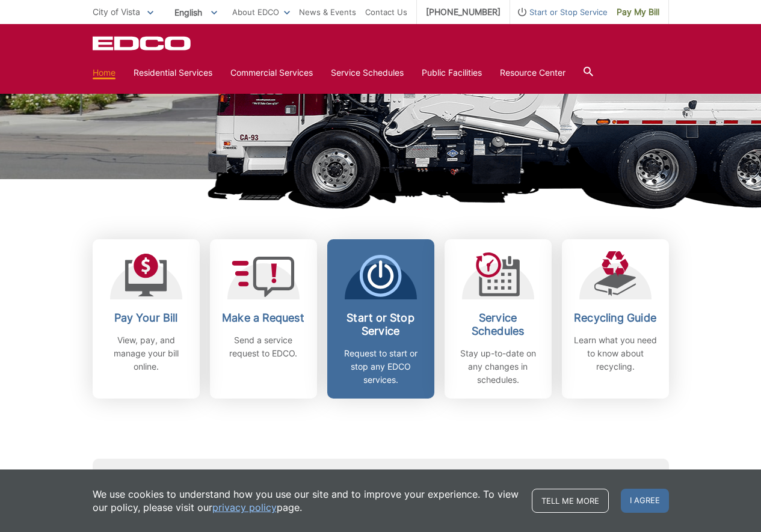 This screenshot has height=532, width=761. What do you see at coordinates (271, 73) in the screenshot?
I see `a: Commercial Services` at bounding box center [271, 73].